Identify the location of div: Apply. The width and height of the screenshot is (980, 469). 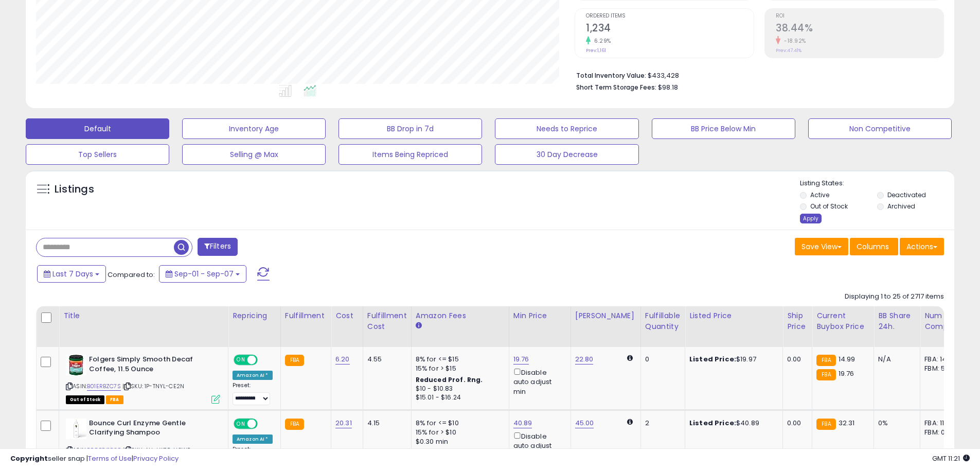
(811, 218).